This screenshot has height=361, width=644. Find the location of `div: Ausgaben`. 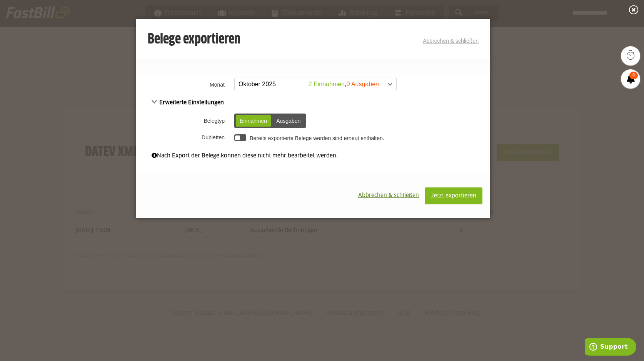

div: Ausgaben is located at coordinates (288, 120).